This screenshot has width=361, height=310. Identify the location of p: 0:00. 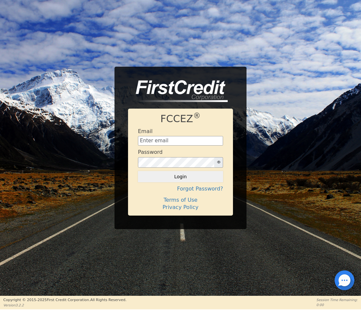
(337, 304).